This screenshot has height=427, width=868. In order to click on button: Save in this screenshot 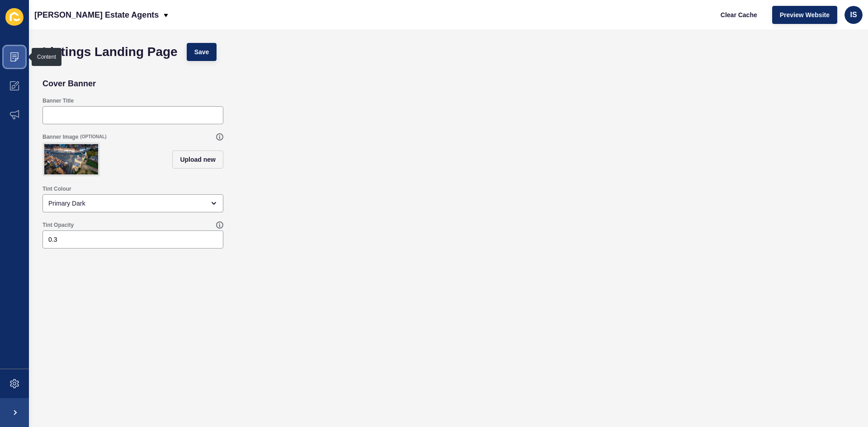, I will do `click(202, 52)`.